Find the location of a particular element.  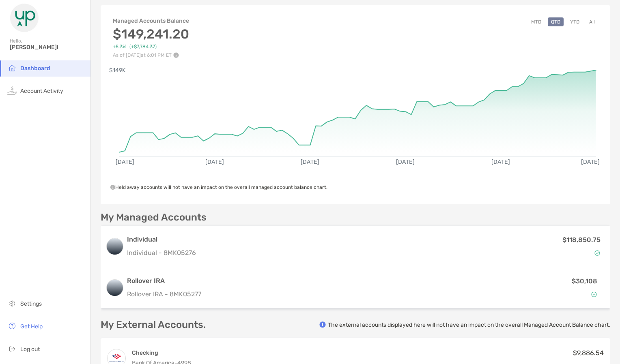

span: Log out is located at coordinates (30, 349).